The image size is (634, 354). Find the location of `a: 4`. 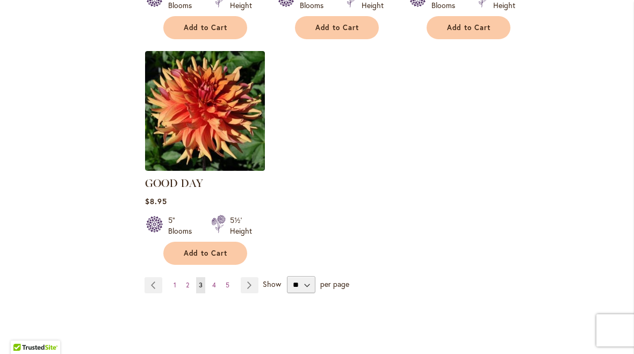

a: 4 is located at coordinates (214, 285).